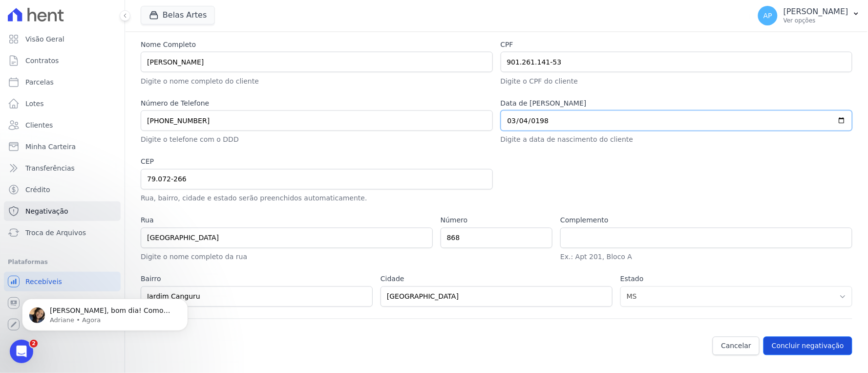 Image resolution: width=868 pixels, height=373 pixels. Describe the element at coordinates (98, 36) in the screenshot. I see `div: message notification from Adriane, Agora. Olá Alan, bom dia! Como vai? Alan, sim. O cliente é not...` at that location.